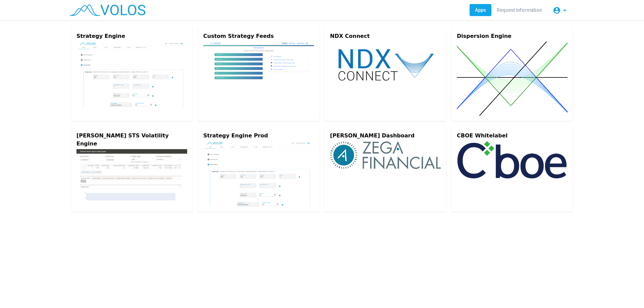 The height and width of the screenshot is (308, 644). What do you see at coordinates (512, 36) in the screenshot?
I see `div: Dispersion Engine` at bounding box center [512, 36].